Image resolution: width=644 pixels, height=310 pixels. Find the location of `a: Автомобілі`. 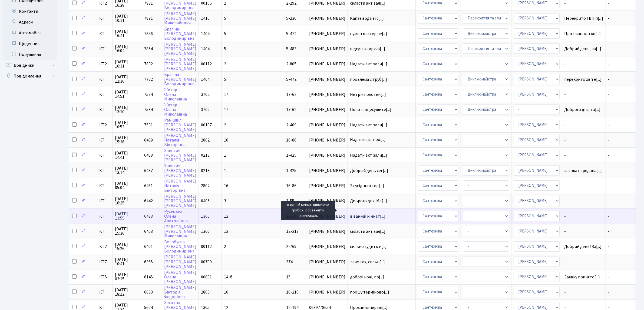

a: Автомобілі is located at coordinates (30, 33).